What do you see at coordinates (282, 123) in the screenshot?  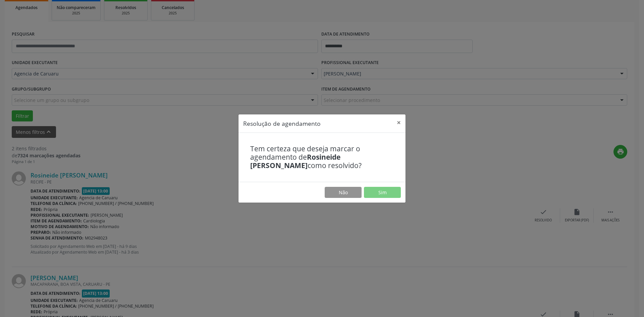 I see `h5: Resolução de agendamento` at bounding box center [282, 123].